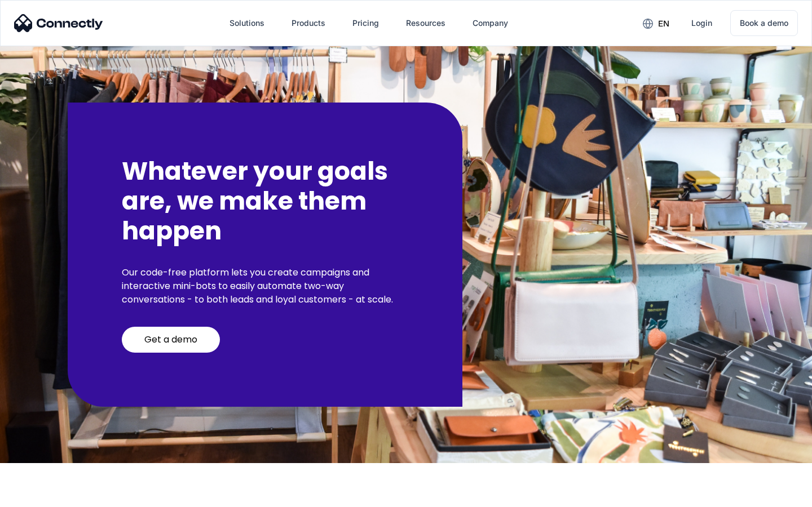  What do you see at coordinates (247, 23) in the screenshot?
I see `div: Solutions` at bounding box center [247, 23].